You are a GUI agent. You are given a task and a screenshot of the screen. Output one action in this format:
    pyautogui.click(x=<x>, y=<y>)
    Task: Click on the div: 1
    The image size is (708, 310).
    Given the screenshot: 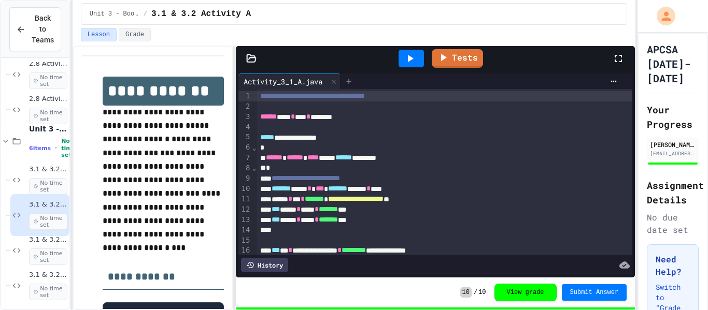 What is the action you would take?
    pyautogui.click(x=245, y=96)
    